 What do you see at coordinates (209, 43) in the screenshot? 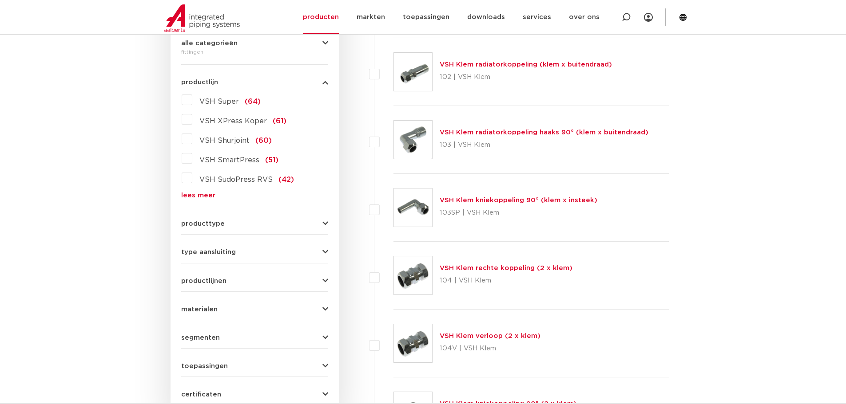
I see `span: alle categorieën` at bounding box center [209, 43].